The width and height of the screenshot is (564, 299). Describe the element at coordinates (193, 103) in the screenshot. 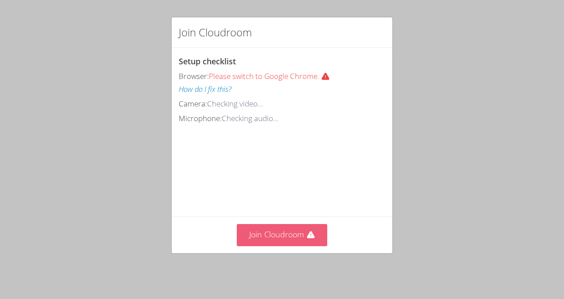

I see `span: Camera:` at that location.